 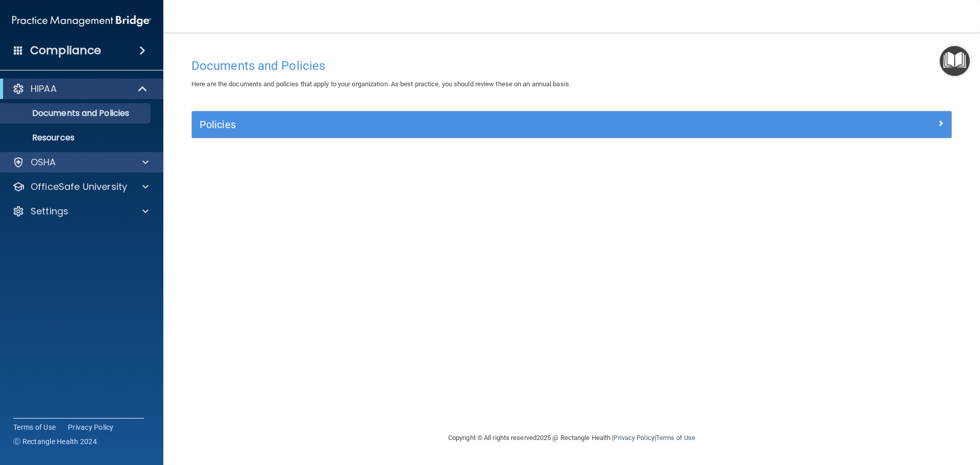 I want to click on a: Policies, so click(x=572, y=125).